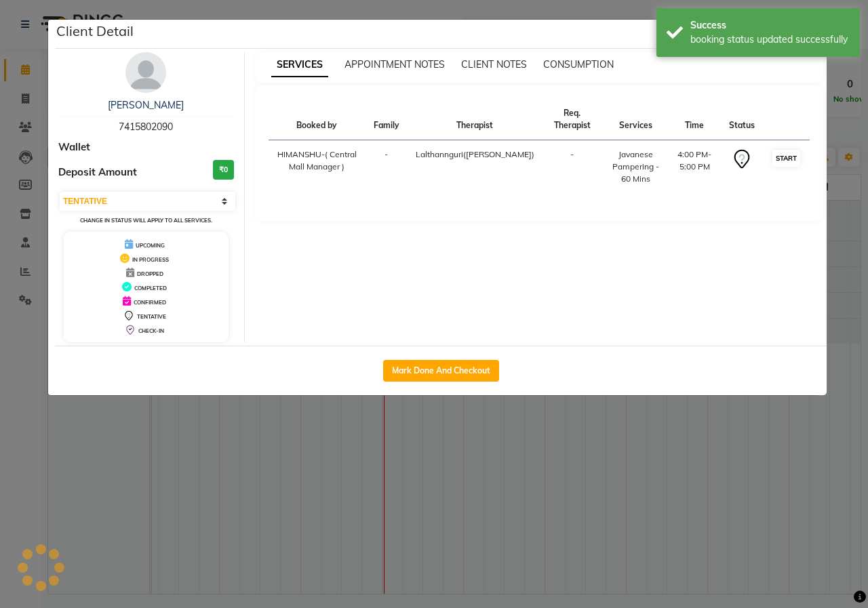  What do you see at coordinates (151, 331) in the screenshot?
I see `span: CHECK-IN` at bounding box center [151, 331].